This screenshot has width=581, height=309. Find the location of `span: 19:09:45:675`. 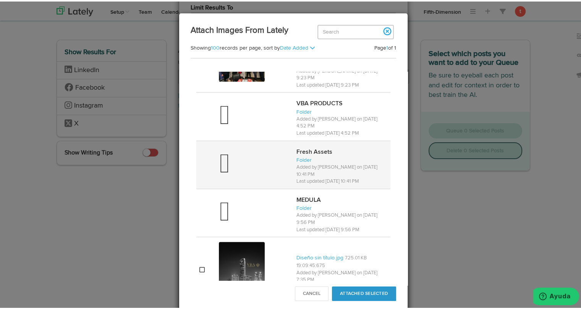

span: 19:09:45:675 is located at coordinates (311, 264).